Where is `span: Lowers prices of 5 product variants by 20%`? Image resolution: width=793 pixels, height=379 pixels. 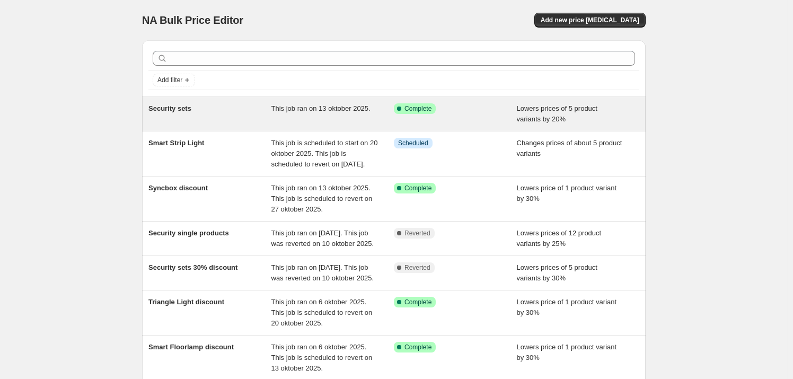 span: Lowers prices of 5 product variants by 20% is located at coordinates (557, 113).